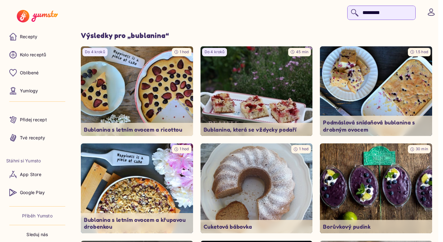 The image size is (443, 242). Describe the element at coordinates (302, 52) in the screenshot. I see `span: 45 min` at that location.